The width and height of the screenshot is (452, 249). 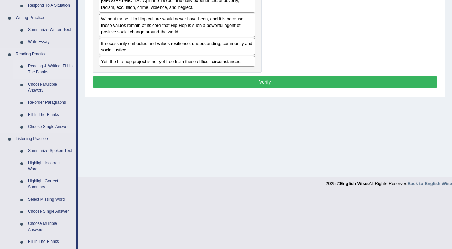 What do you see at coordinates (50, 42) in the screenshot?
I see `a: Write Essay` at bounding box center [50, 42].